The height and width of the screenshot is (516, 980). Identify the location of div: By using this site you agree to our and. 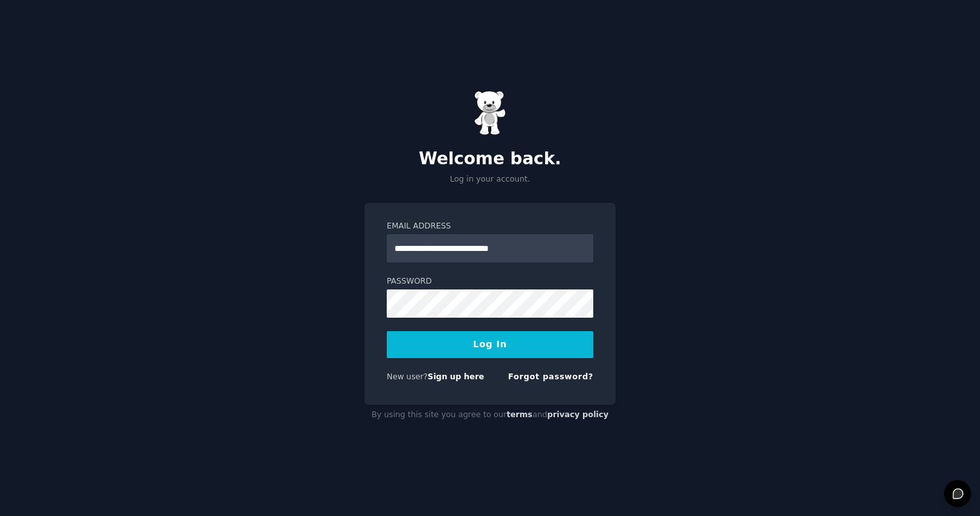
(490, 415).